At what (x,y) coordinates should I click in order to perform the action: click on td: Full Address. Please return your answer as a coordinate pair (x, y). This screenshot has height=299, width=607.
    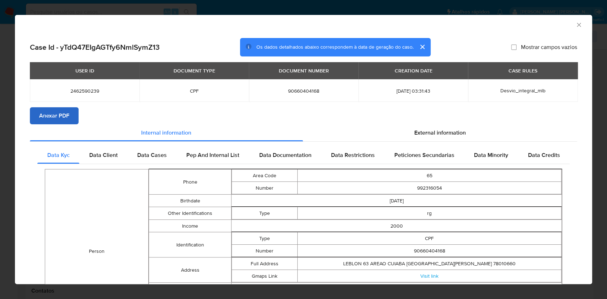
    Looking at the image, I should click on (265, 264).